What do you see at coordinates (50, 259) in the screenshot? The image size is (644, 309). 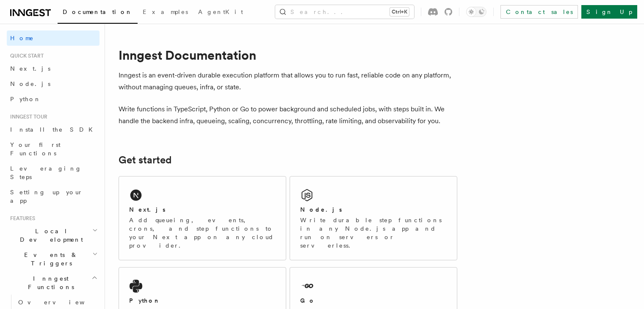 I see `span: Events & Triggers` at bounding box center [50, 259].